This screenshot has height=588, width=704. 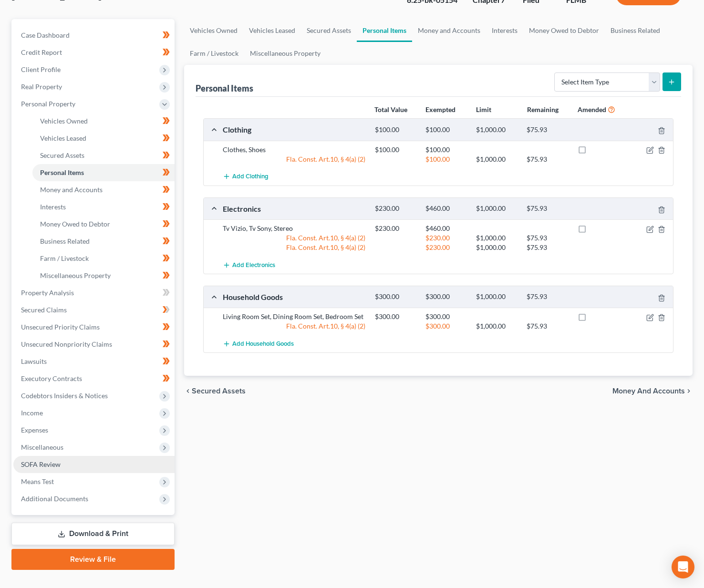 What do you see at coordinates (250, 177) in the screenshot?
I see `span: Add Clothing` at bounding box center [250, 177].